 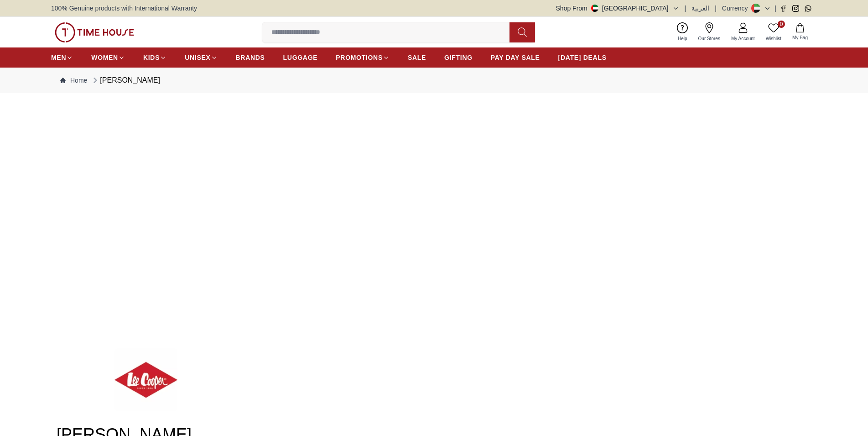 I want to click on a: MEN, so click(x=62, y=57).